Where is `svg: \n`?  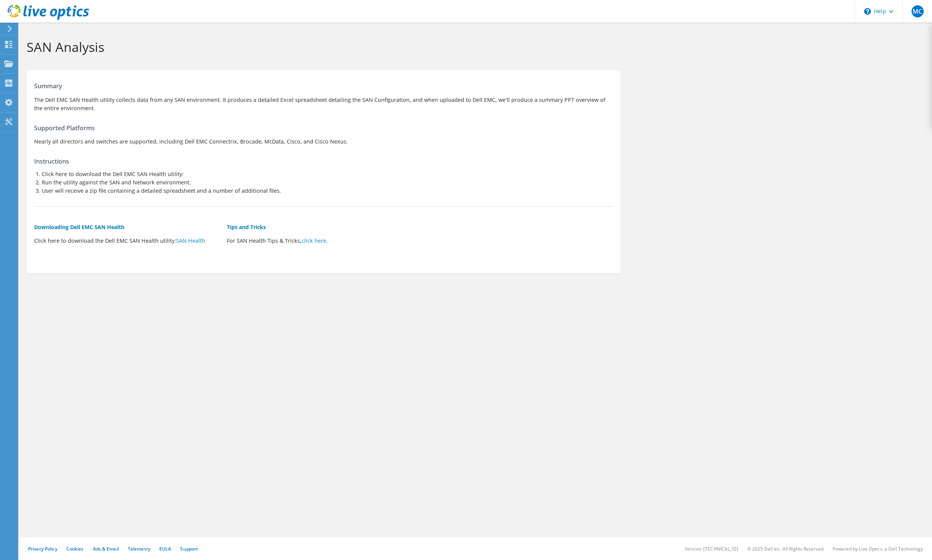 svg: \n is located at coordinates (868, 11).